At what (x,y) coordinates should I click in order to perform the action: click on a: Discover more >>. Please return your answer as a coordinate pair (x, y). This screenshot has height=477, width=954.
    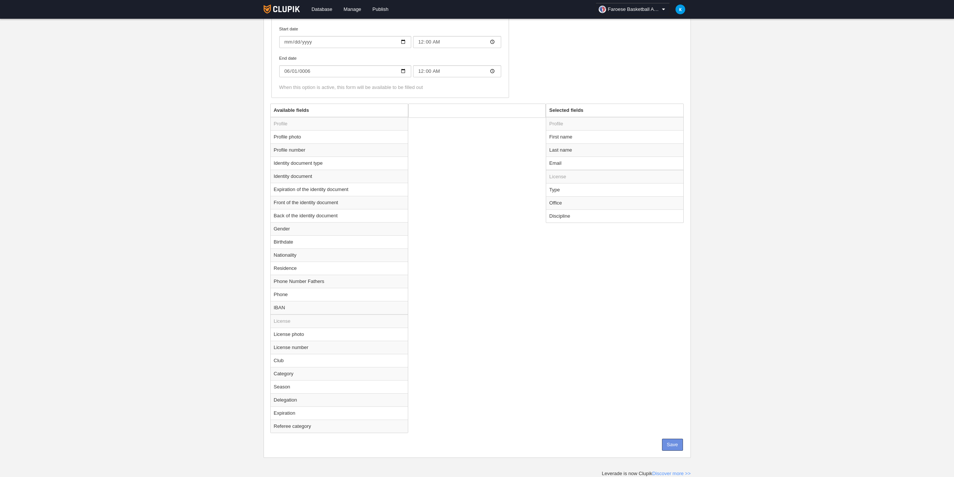
    Looking at the image, I should click on (672, 473).